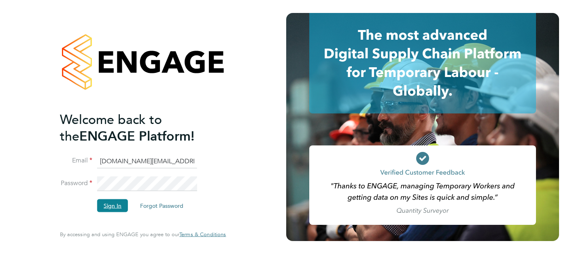 The image size is (572, 254). Describe the element at coordinates (162, 206) in the screenshot. I see `button: Forgot Password` at that location.